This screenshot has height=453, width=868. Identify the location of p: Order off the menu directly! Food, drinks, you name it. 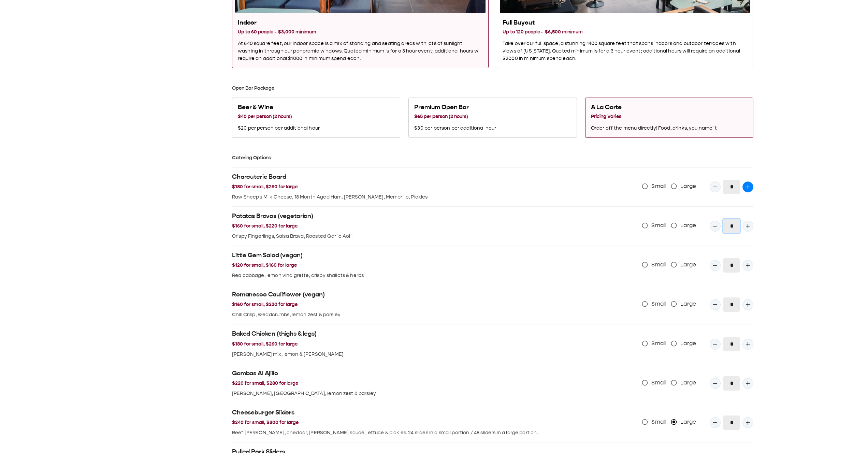
(654, 129).